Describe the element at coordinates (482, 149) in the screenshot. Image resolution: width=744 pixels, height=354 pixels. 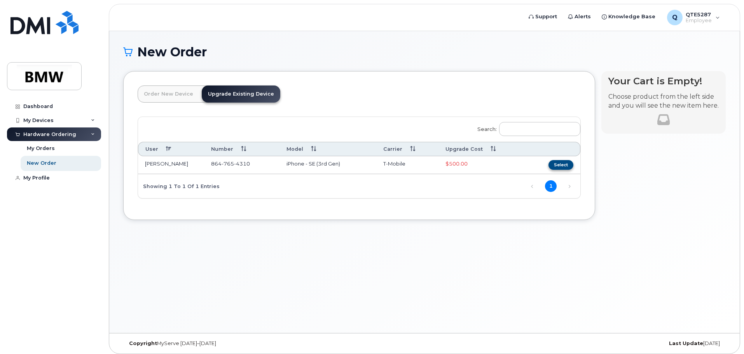
I see `th: Upgrade Cost: activate to sort column ascending` at that location.